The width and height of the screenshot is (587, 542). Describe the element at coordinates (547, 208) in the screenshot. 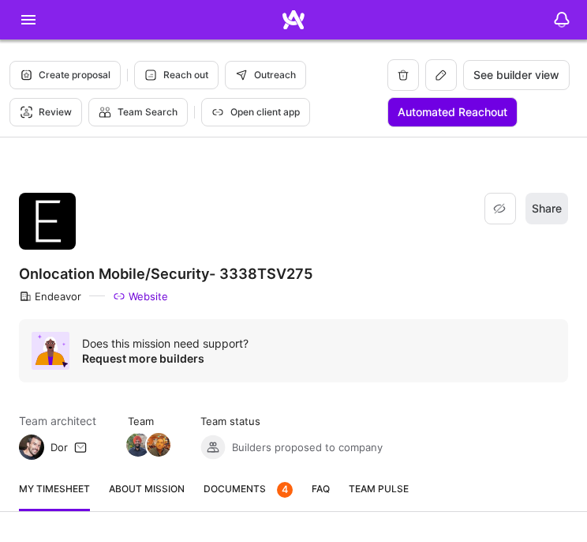

I see `button: Share` at that location.